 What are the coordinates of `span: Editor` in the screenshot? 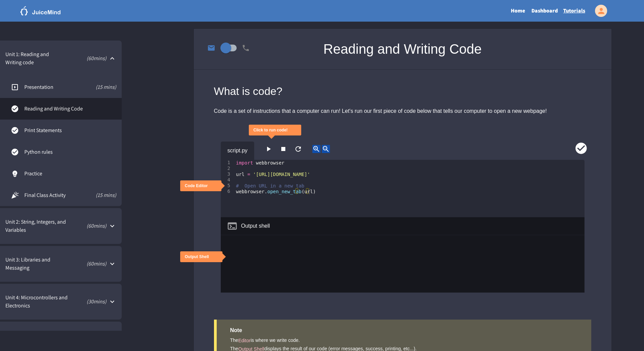 It's located at (244, 341).